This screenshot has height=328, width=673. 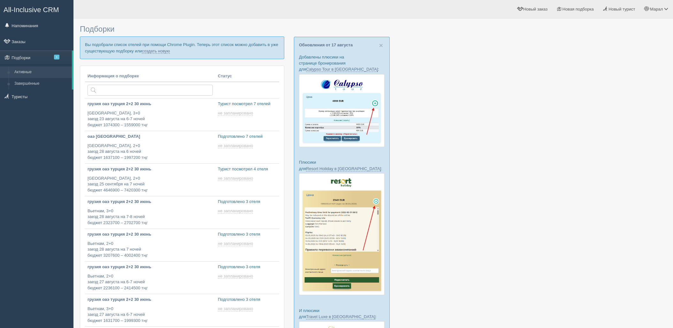 What do you see at coordinates (150, 277) in the screenshot?
I see `a: грузия оаэ турция 2+2 30 июнь Вьетнам, 2+0заезд 27 августа на 6-7 ночейбюджет 2236100 – 2414500 тңг` at bounding box center [150, 277].